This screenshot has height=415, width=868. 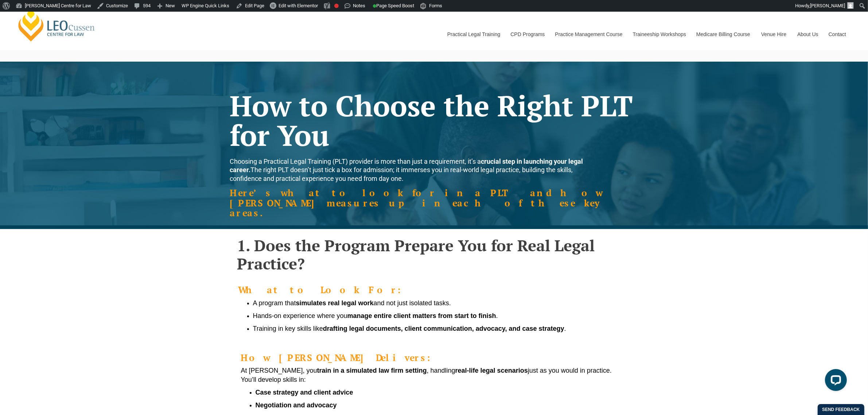 What do you see at coordinates (372, 370) in the screenshot?
I see `b: train in a simulated law firm setting` at bounding box center [372, 370].